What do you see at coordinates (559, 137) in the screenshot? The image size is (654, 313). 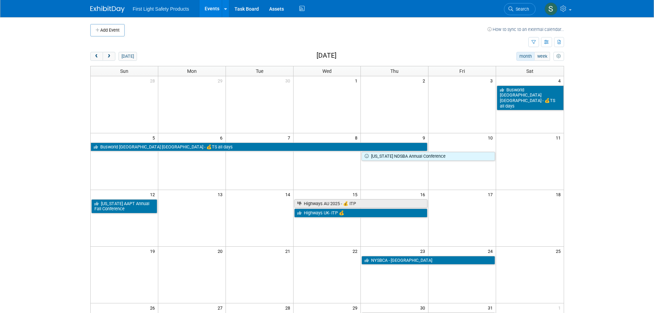 I see `span: 11` at bounding box center [559, 137].